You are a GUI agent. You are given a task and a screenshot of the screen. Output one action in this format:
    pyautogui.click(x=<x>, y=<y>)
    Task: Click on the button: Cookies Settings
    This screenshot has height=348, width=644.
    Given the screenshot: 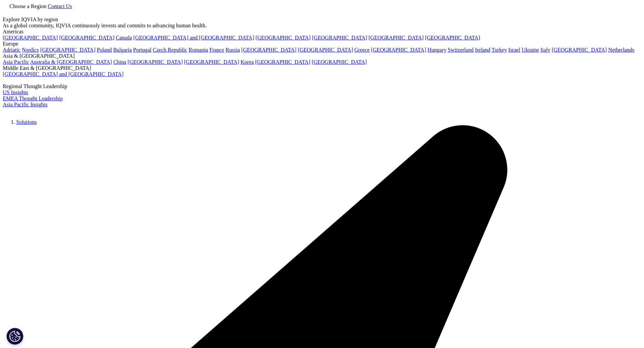 What is the action you would take?
    pyautogui.click(x=15, y=336)
    